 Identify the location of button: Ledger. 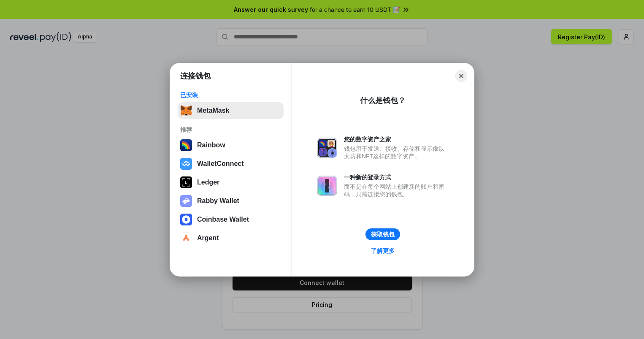
(231, 183).